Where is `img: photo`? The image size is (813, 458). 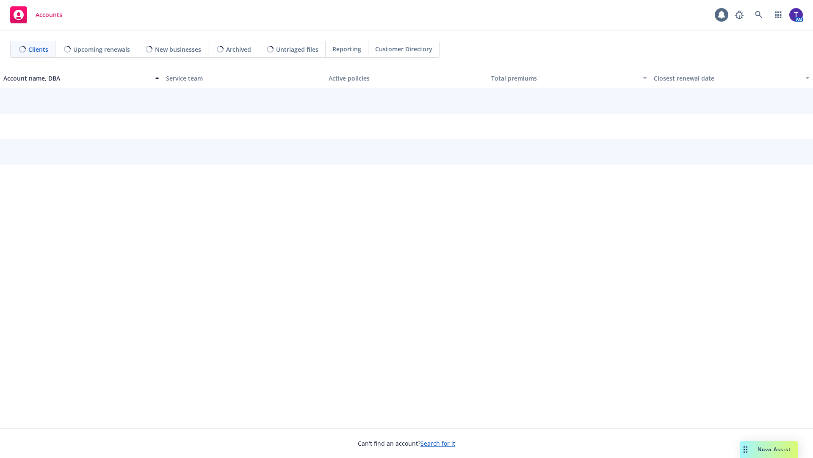 img: photo is located at coordinates (796, 15).